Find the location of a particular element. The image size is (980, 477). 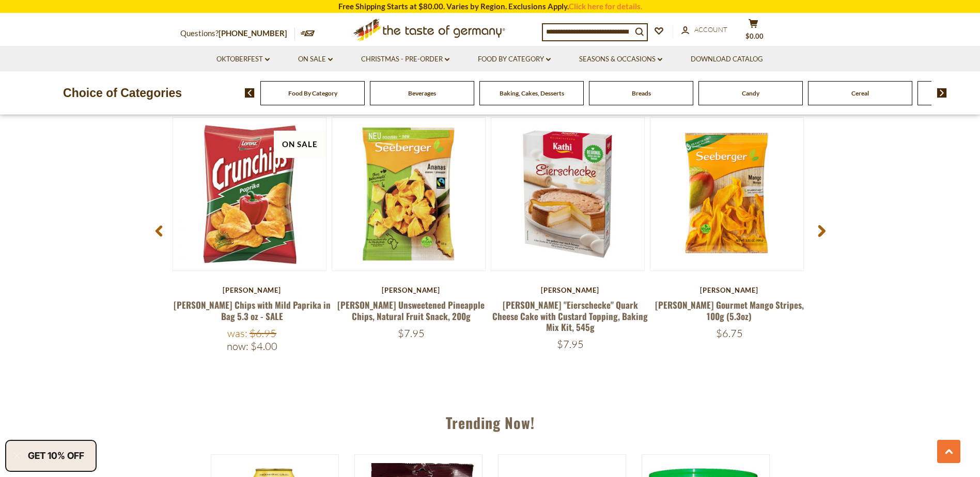

span: Cereal is located at coordinates (860, 93).